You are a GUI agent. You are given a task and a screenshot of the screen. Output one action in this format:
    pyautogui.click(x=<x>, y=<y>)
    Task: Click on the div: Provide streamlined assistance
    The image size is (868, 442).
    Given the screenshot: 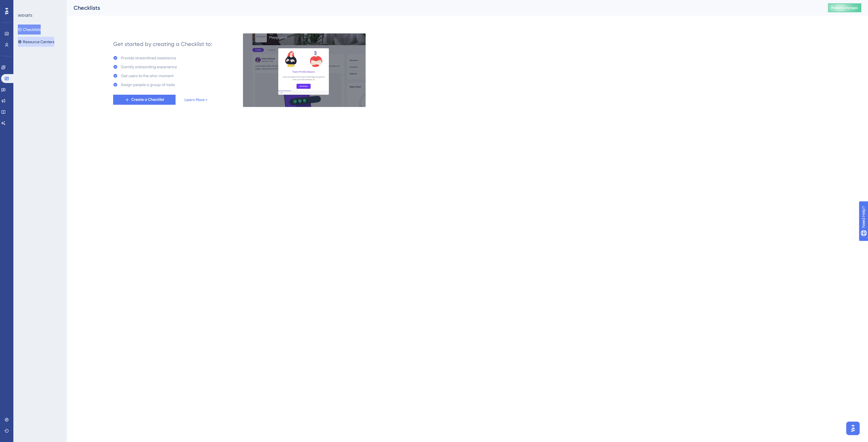 What is the action you would take?
    pyautogui.click(x=149, y=58)
    